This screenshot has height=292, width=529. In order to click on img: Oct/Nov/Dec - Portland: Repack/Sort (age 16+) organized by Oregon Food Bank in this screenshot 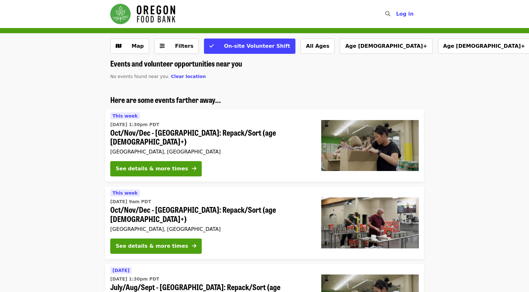, I will do `click(370, 223)`.